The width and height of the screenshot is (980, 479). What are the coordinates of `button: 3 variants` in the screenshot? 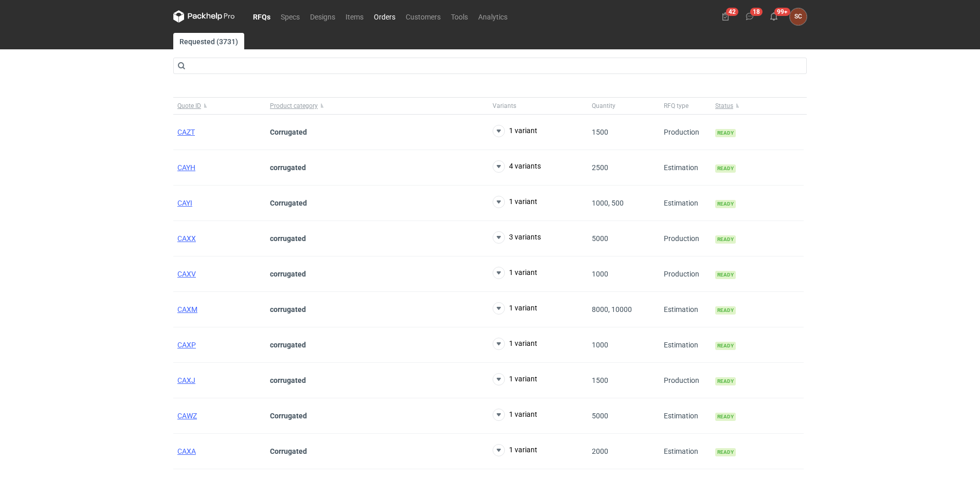 It's located at (517, 238).